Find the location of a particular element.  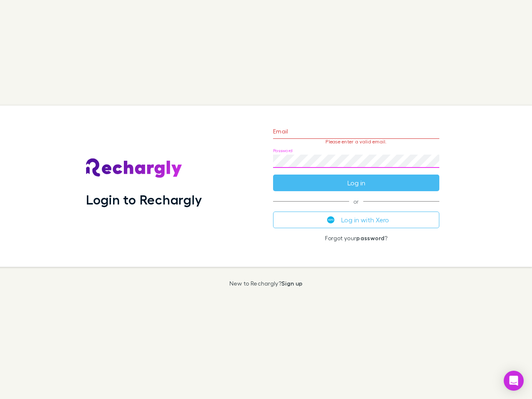

p: New to Rechargly? is located at coordinates (266, 284).